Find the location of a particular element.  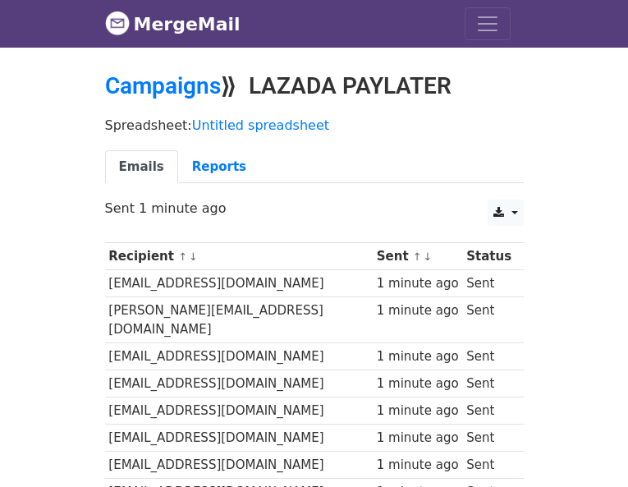

th: Recipient is located at coordinates (239, 256).